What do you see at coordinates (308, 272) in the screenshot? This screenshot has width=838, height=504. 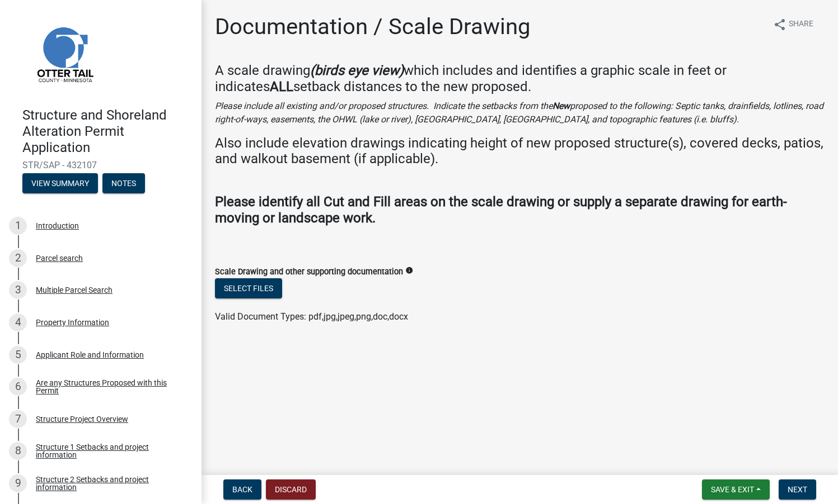 I see `label: Scale Drawing and other supporting documentation` at bounding box center [308, 272].